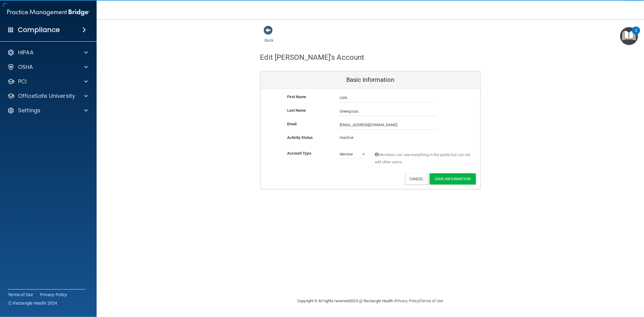 This screenshot has width=644, height=317. What do you see at coordinates (300, 137) in the screenshot?
I see `b: Activity Status` at bounding box center [300, 137].